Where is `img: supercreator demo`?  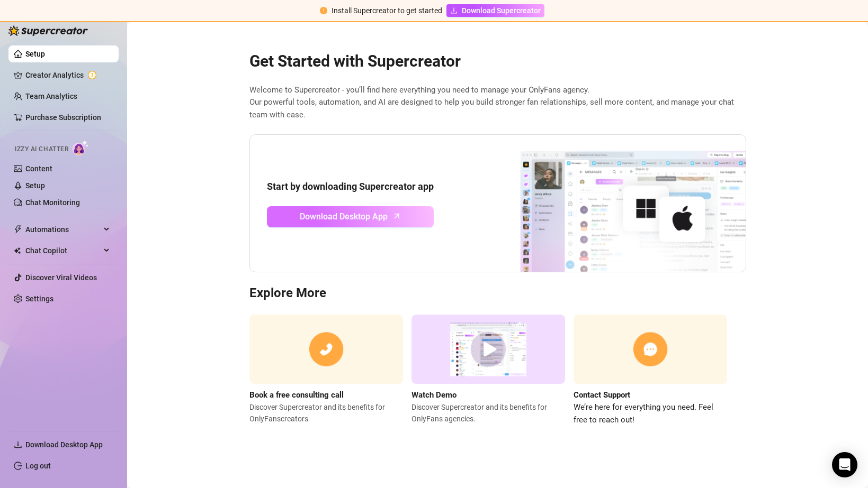
img: supercreator demo is located at coordinates (488, 349).